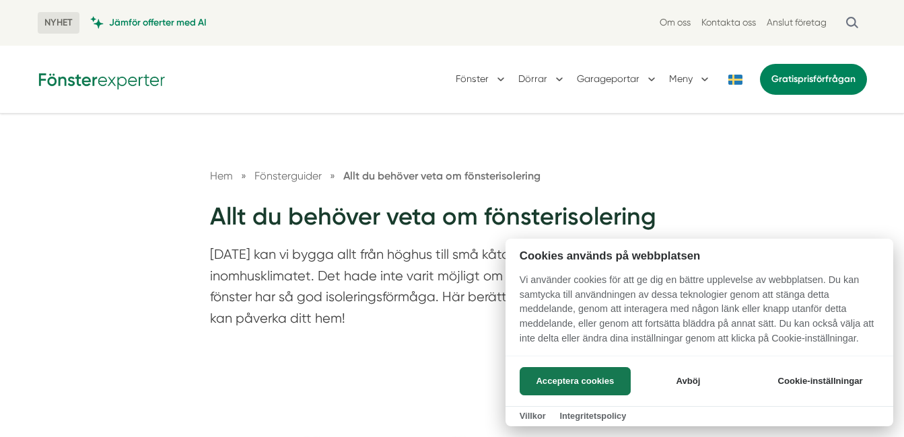 The height and width of the screenshot is (437, 904). I want to click on button: Cookie-inställningar, so click(820, 382).